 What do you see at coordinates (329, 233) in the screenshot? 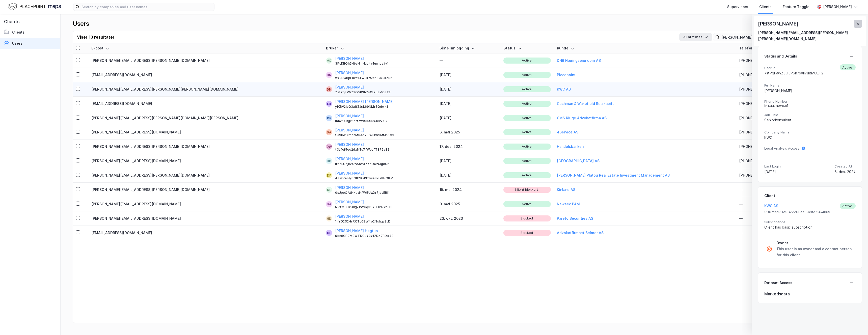
I see `div: DL` at bounding box center [329, 233].